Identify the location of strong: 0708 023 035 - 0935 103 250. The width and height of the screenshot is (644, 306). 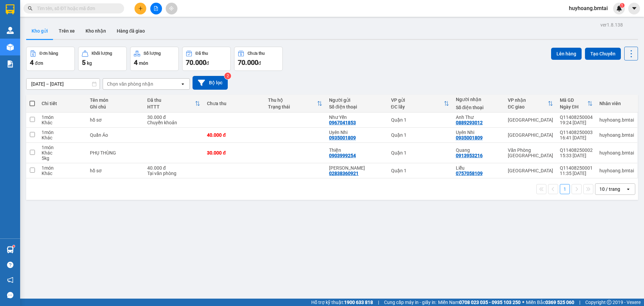
(489, 302).